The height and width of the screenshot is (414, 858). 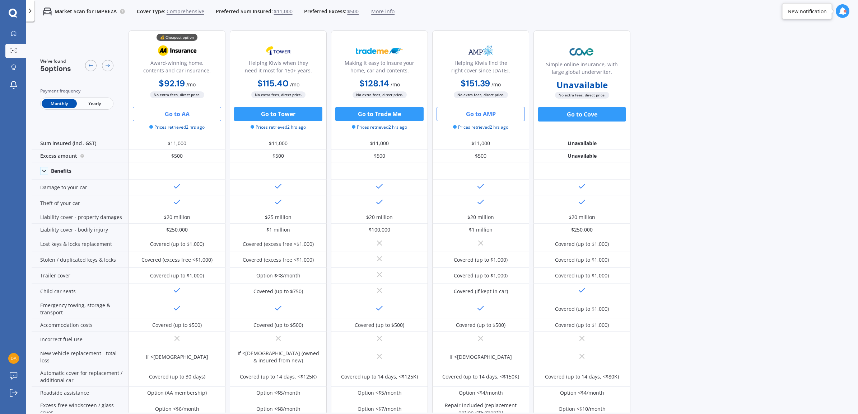 What do you see at coordinates (278, 292) in the screenshot?
I see `div: Covered (up to $750)` at bounding box center [278, 292].